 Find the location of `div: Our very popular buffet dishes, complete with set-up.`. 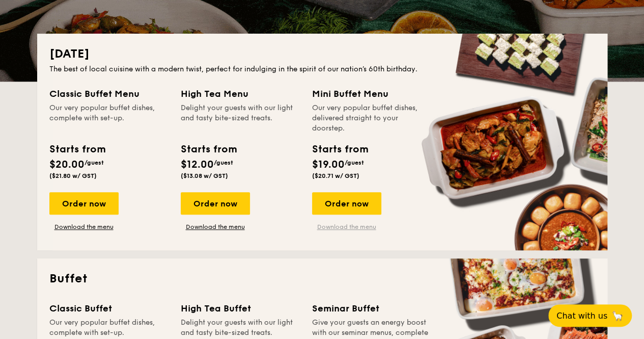

div: Our very popular buffet dishes, complete with set-up. is located at coordinates (109, 118).